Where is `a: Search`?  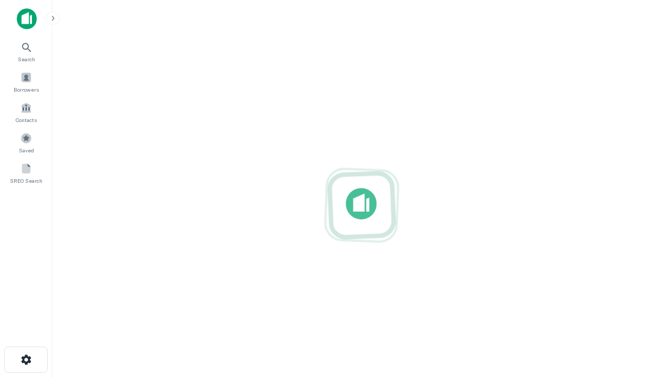 a: Search is located at coordinates (26, 51).